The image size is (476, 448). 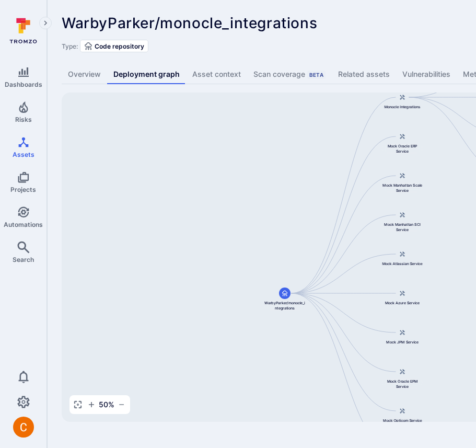 What do you see at coordinates (24, 427) in the screenshot?
I see `img: ACg8ocJuq_DPPTkXyD9OlTnVLvDrpObecjcADscmEHLMiTyEnTELew=s96-c` at bounding box center [24, 427].